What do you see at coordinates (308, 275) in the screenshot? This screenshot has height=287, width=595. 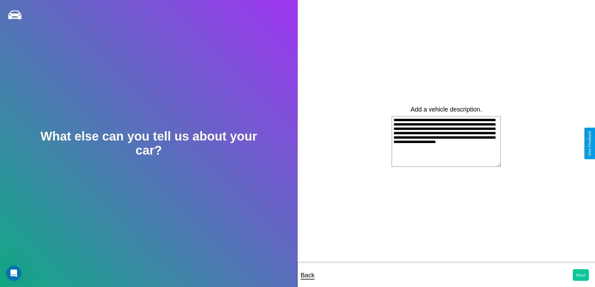 I see `p: Back` at bounding box center [308, 275].